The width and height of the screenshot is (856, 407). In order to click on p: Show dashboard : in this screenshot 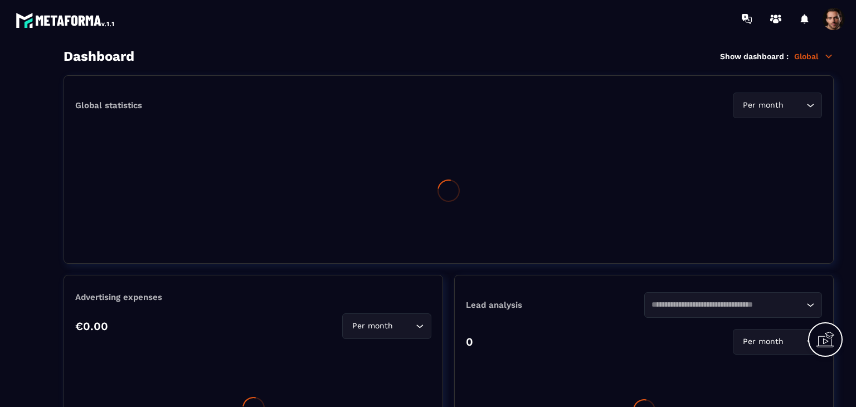, I will do `click(754, 56)`.